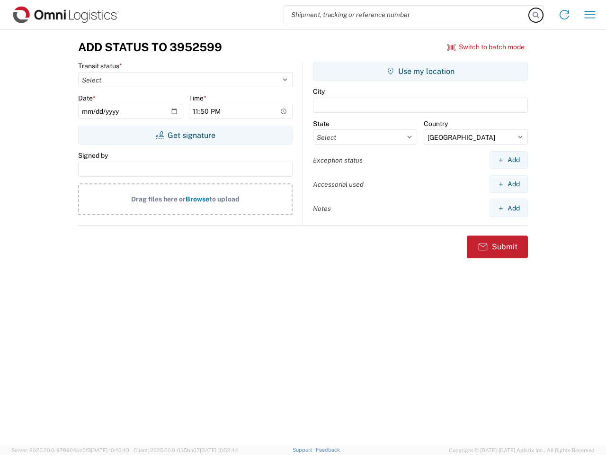 This screenshot has width=606, height=455. I want to click on span: Drag files here or, so click(158, 199).